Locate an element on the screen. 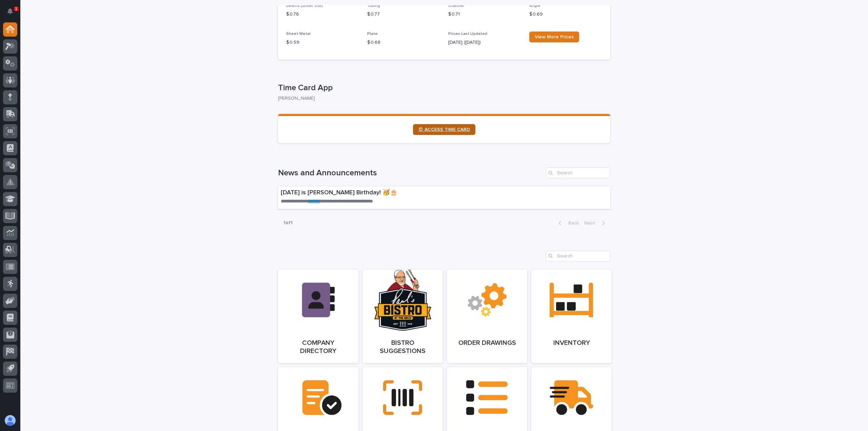 The height and width of the screenshot is (431, 868). span: Back is located at coordinates (571, 223).